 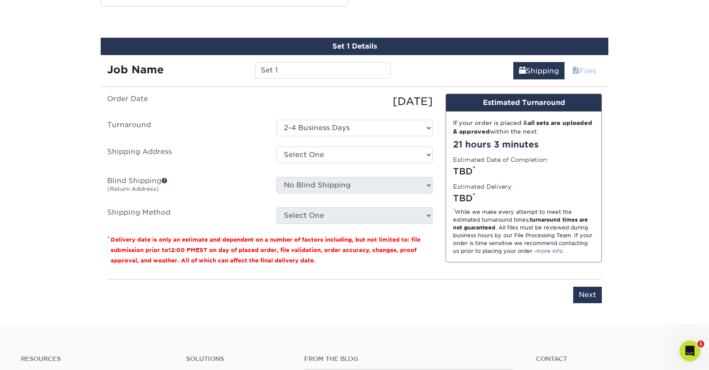 I want to click on div: While we make every attempt to meet the estimated turnaround times; . All files must be reviewed ..., so click(x=524, y=232).